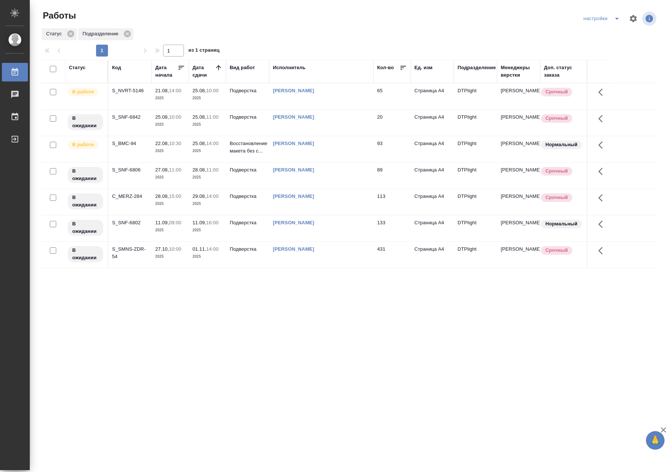 The height and width of the screenshot is (472, 672). I want to click on p: 09:00, so click(175, 223).